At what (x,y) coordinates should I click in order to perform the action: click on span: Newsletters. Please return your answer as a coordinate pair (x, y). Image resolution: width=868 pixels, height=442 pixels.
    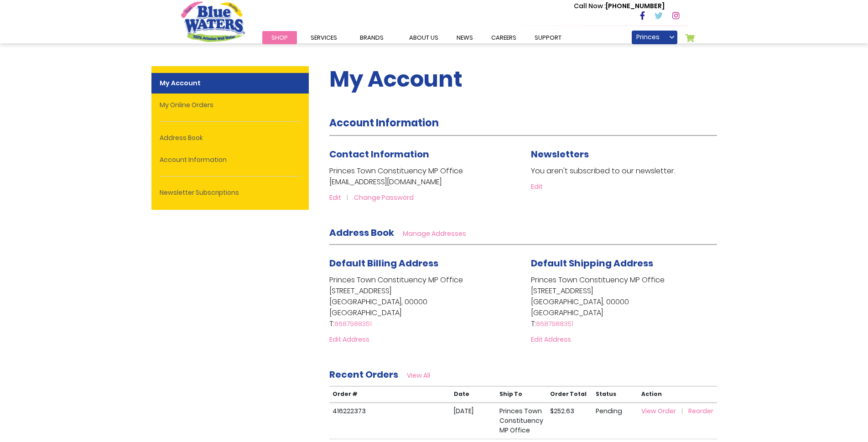
    Looking at the image, I should click on (560, 154).